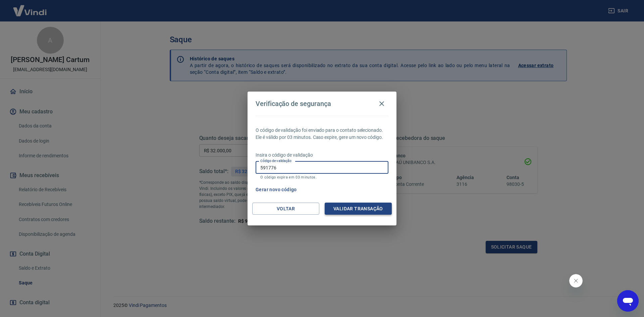  Describe the element at coordinates (293, 104) in the screenshot. I see `h4: Verificação de segurança` at that location.